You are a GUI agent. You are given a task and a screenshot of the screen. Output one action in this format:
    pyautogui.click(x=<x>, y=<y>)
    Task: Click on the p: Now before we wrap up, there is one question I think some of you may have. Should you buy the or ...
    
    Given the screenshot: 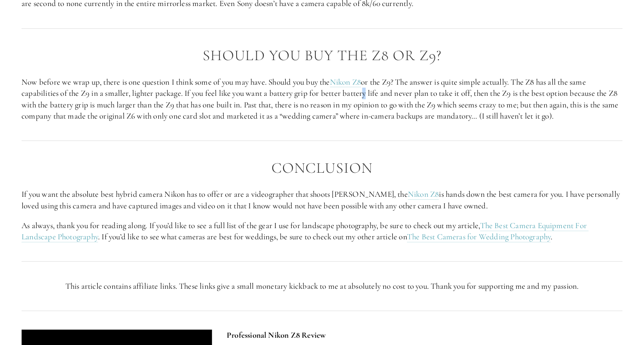 What is the action you would take?
    pyautogui.click(x=322, y=99)
    